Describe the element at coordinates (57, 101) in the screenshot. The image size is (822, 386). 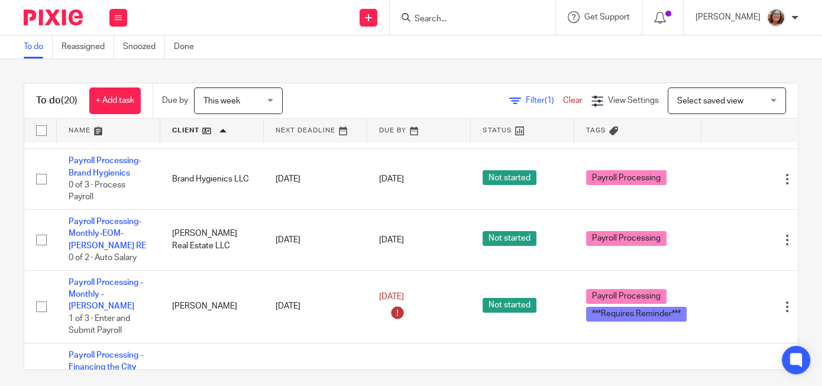
I see `h1: To do` at that location.